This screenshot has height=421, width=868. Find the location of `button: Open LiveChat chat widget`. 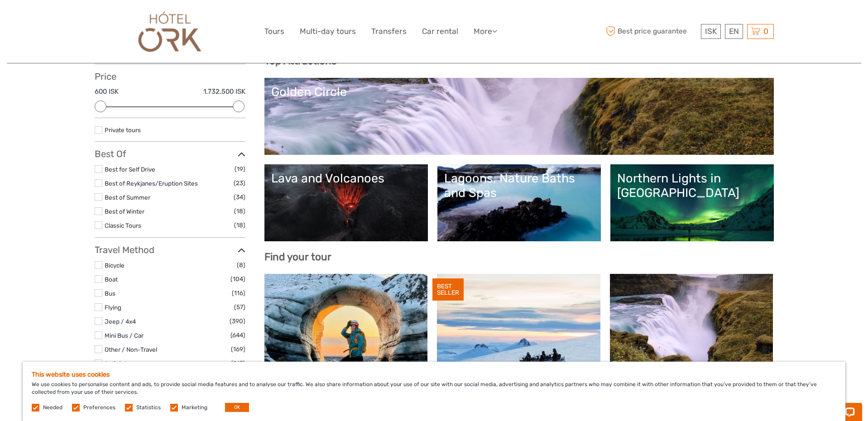

button: Open LiveChat chat widget is located at coordinates (110, 20).